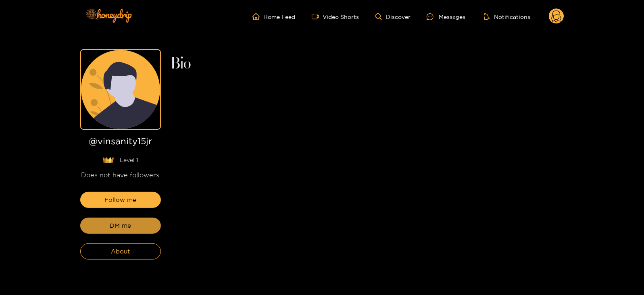  Describe the element at coordinates (258, 16) in the screenshot. I see `span: home` at that location.